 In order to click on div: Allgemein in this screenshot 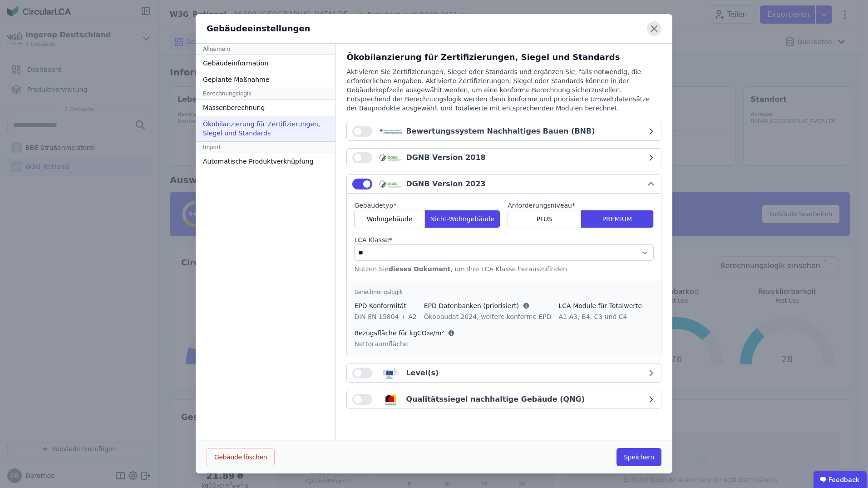, I will do `click(265, 49)`.